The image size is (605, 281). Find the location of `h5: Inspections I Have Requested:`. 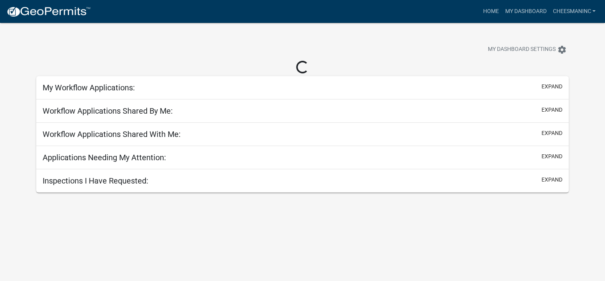

h5: Inspections I Have Requested: is located at coordinates (95, 181).